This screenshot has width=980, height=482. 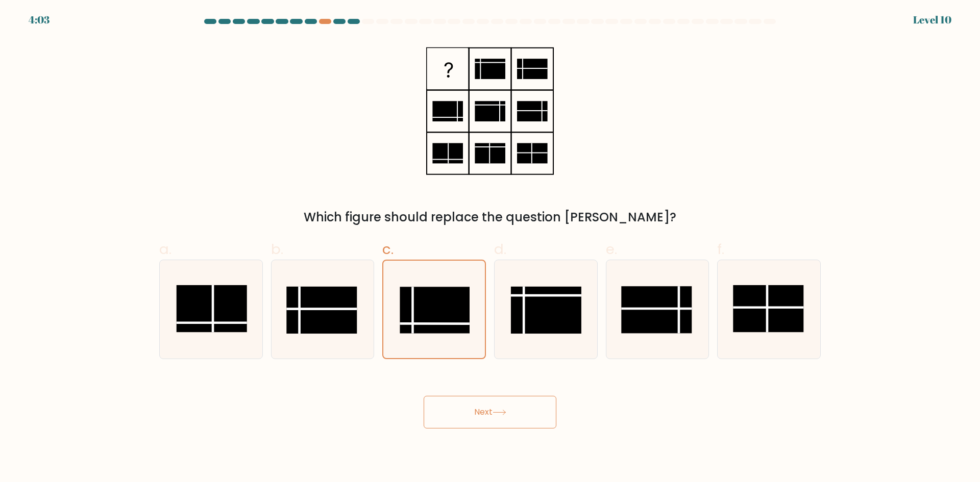 I want to click on span: b., so click(x=277, y=249).